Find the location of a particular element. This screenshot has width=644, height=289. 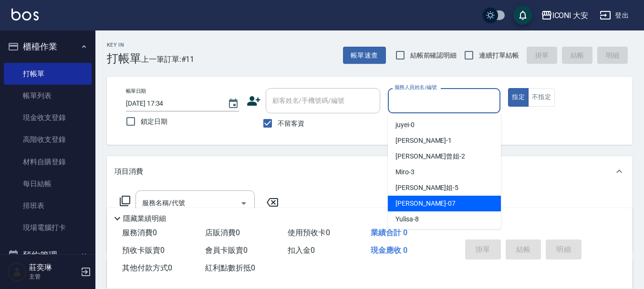

a: 現場電腦打卡 is located at coordinates (48, 228).